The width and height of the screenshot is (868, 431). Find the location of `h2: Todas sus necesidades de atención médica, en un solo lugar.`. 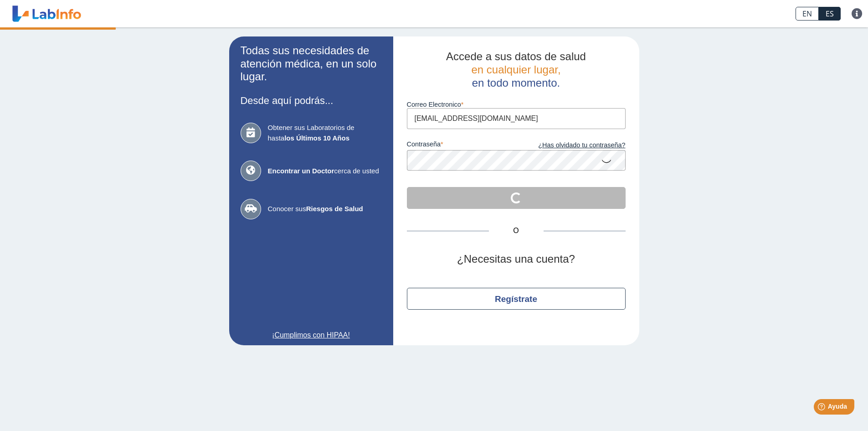

h2: Todas sus necesidades de atención médica, en un solo lugar. is located at coordinates (311, 63).